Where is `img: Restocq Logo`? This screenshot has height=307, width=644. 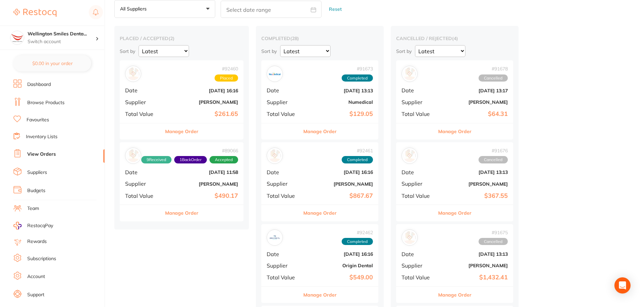 img: Restocq Logo is located at coordinates (35, 13).